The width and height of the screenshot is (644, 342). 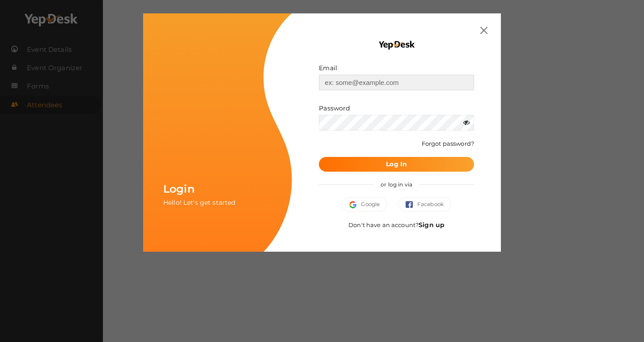 I want to click on a: Sign up, so click(x=432, y=225).